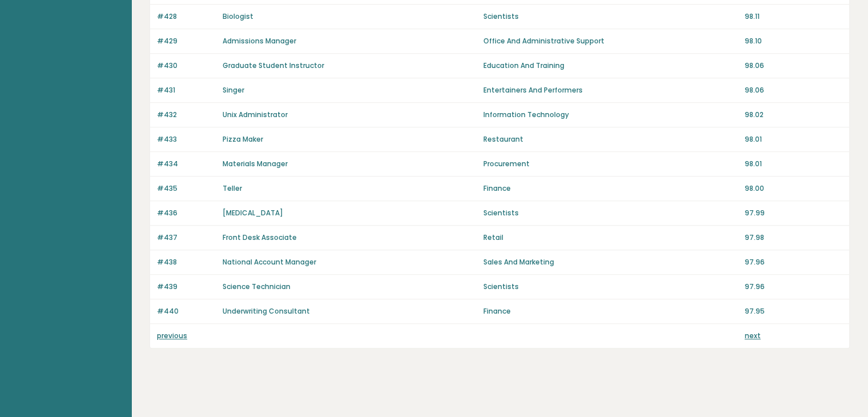  Describe the element at coordinates (610, 90) in the screenshot. I see `p: Entertainers And Performers` at that location.